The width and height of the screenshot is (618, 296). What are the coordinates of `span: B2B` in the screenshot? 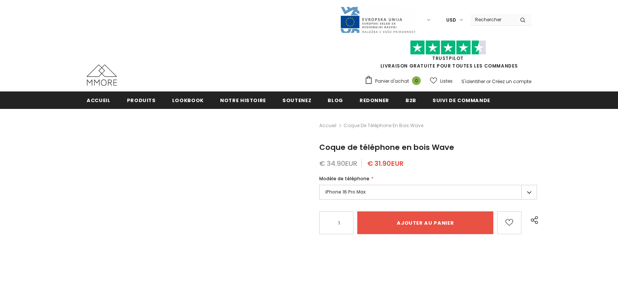 It's located at (411, 100).